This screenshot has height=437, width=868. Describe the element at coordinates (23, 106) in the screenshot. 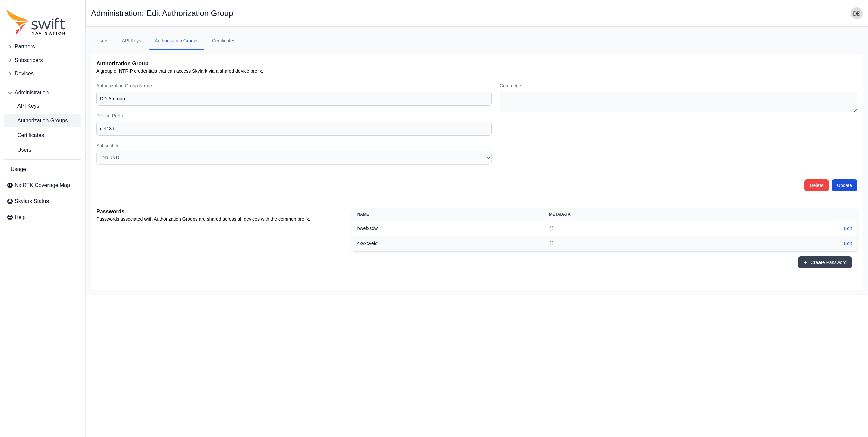

I see `span: API Keys` at that location.